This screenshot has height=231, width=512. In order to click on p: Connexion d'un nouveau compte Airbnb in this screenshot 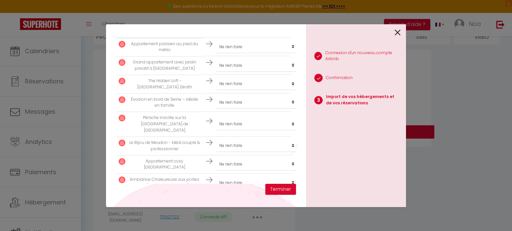, I will do `click(363, 56)`.